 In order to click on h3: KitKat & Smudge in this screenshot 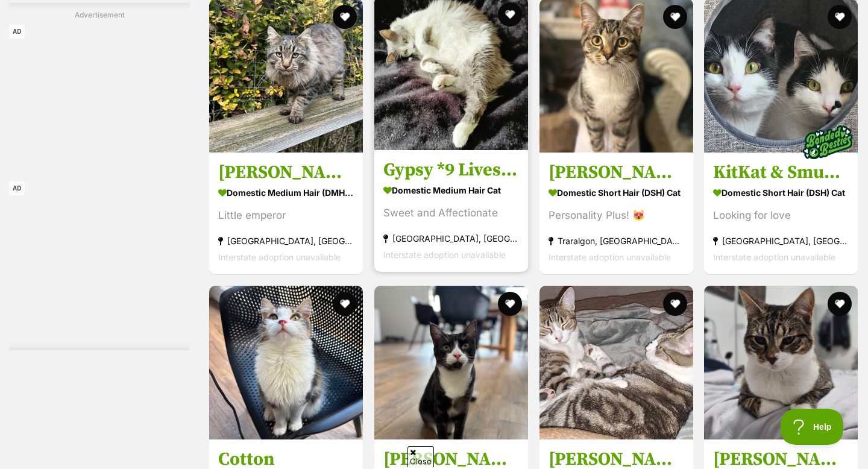, I will do `click(780, 173)`.